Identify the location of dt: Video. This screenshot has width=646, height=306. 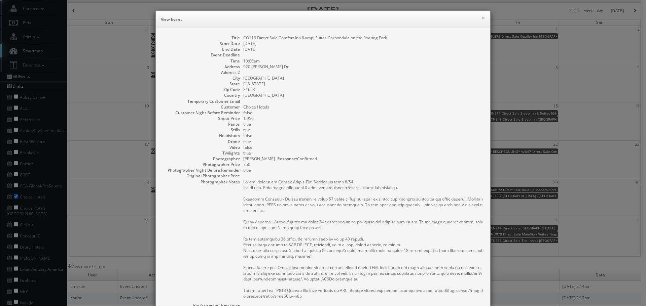
(201, 147).